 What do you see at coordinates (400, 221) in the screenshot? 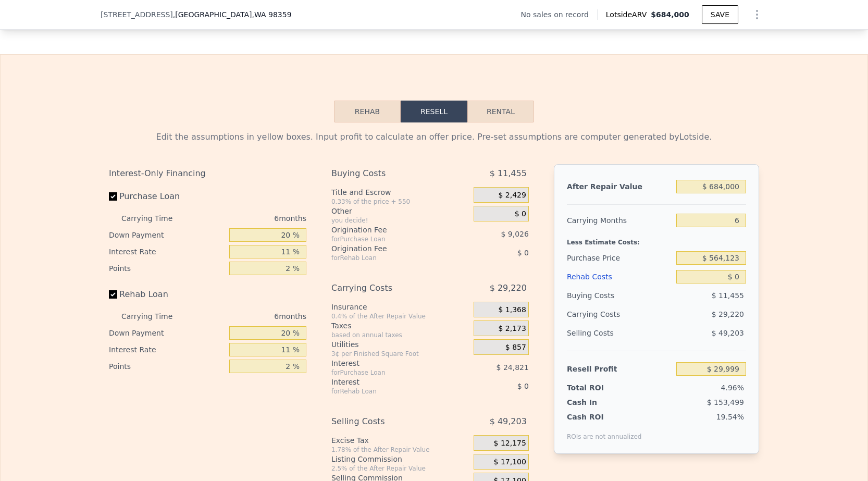
I see `div: you decide!` at bounding box center [400, 221].